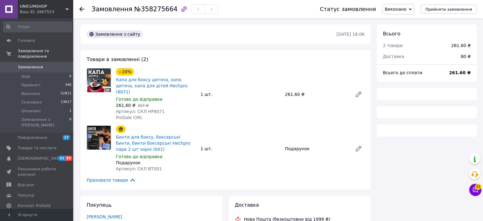  Describe the element at coordinates (26, 185) in the screenshot. I see `span: Відгуки` at that location.